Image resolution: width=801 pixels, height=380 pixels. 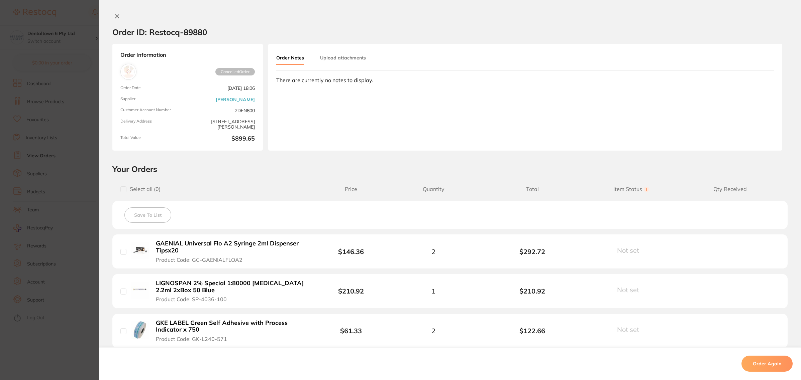 What do you see at coordinates (532, 252) in the screenshot?
I see `b: $292.72` at bounding box center [532, 252].